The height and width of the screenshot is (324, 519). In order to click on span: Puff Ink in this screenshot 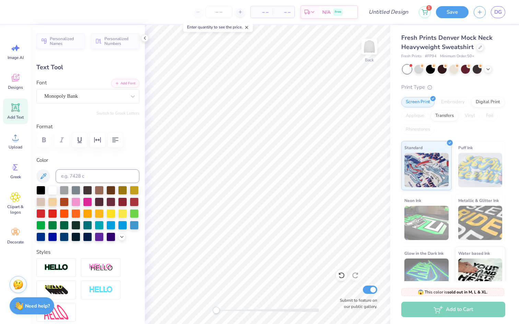, I will do `click(465, 148)`.